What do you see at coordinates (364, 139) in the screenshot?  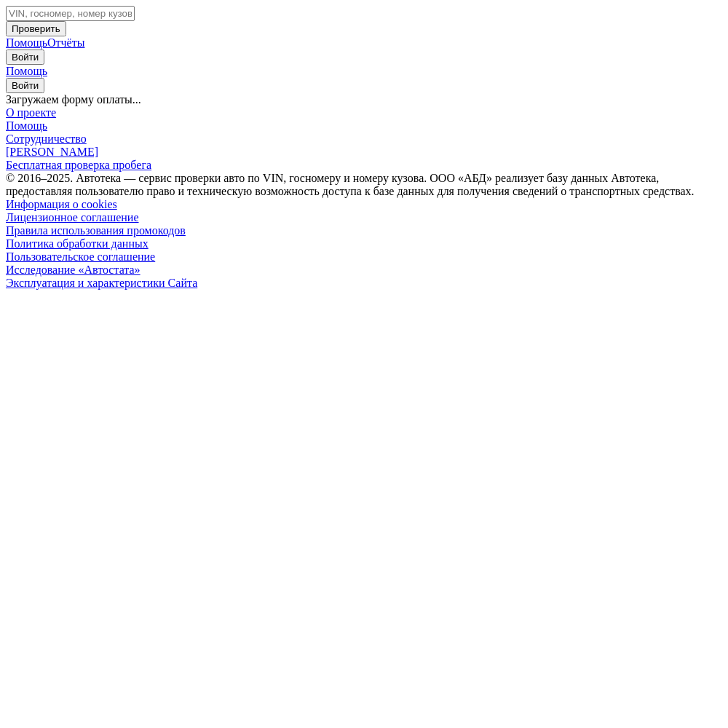 I see `a: Сотрудничество` at bounding box center [364, 139].